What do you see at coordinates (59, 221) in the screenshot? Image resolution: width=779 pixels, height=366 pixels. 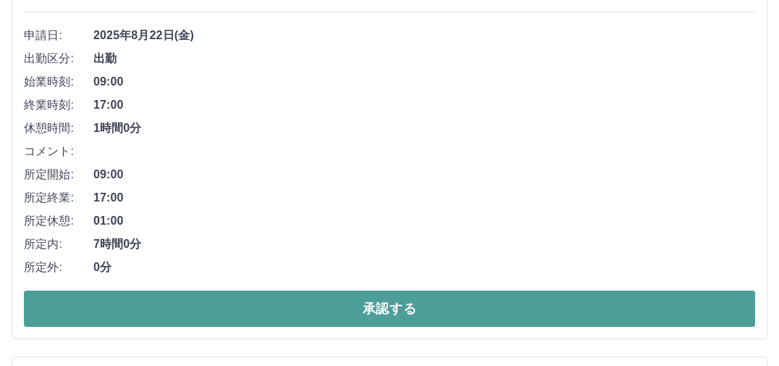 I see `span: 所定休憩:` at bounding box center [59, 221].